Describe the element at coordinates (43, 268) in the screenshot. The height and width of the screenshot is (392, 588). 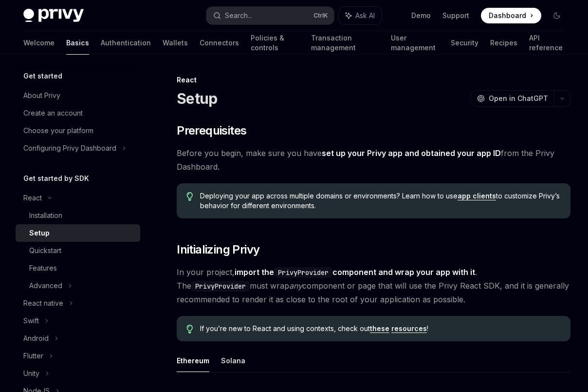
I see `div: Features` at that location.